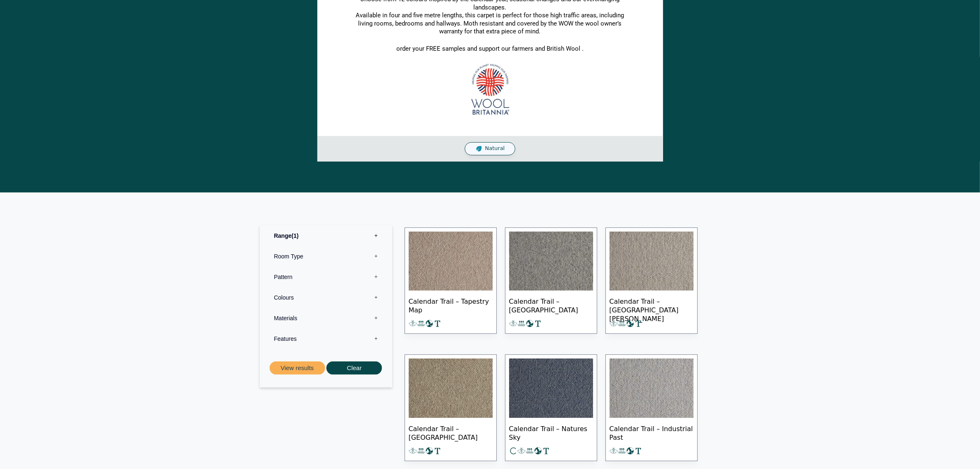 The width and height of the screenshot is (980, 469). Describe the element at coordinates (326, 318) in the screenshot. I see `label: Materials` at that location.